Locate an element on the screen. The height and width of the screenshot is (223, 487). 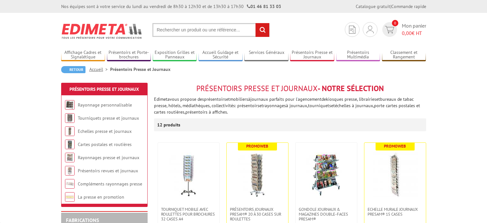
a: devis rapide 0 Mon panier 0,00€ HT is located at coordinates (404, 29).